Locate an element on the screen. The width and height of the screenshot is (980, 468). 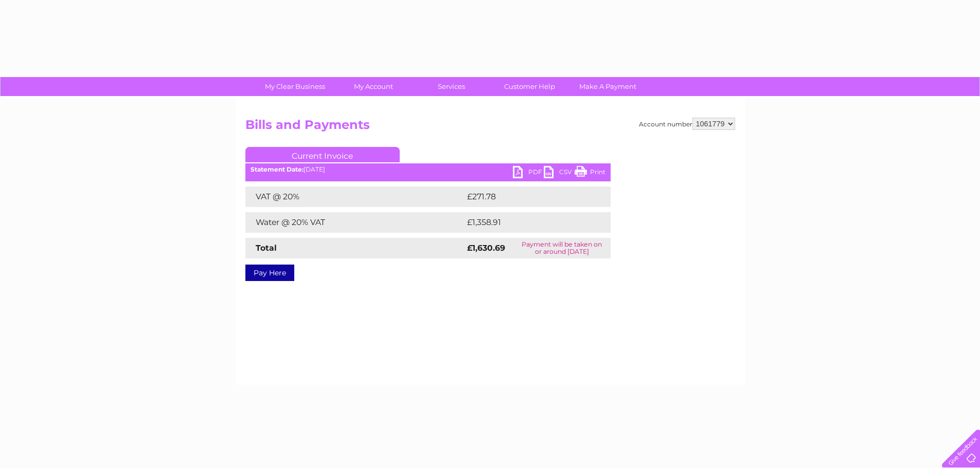
a: Current Invoice is located at coordinates (323, 154).